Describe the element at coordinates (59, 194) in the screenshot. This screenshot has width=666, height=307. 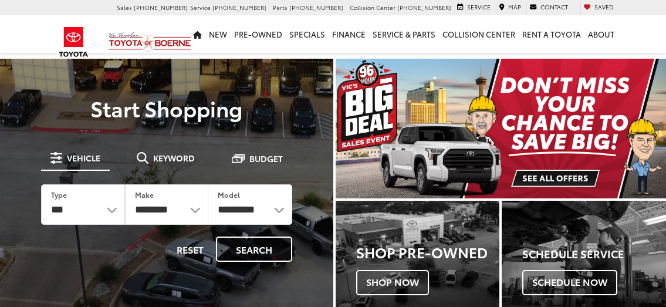
I see `label: Type` at that location.